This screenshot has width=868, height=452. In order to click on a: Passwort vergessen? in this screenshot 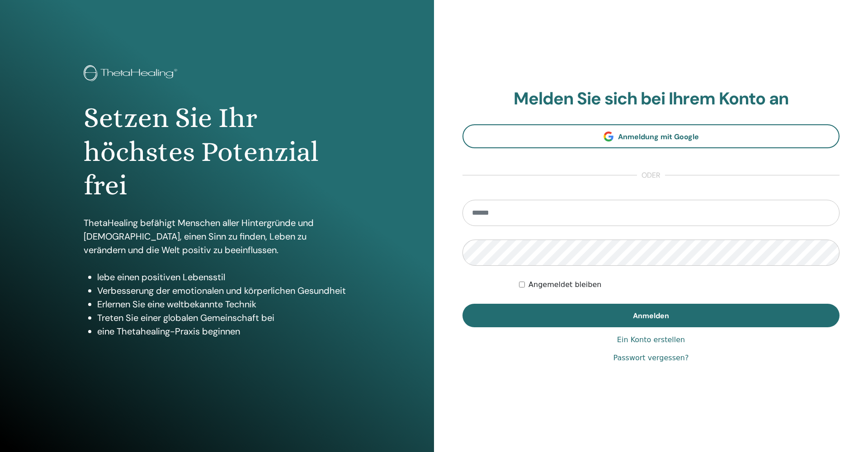, I will do `click(651, 358)`.